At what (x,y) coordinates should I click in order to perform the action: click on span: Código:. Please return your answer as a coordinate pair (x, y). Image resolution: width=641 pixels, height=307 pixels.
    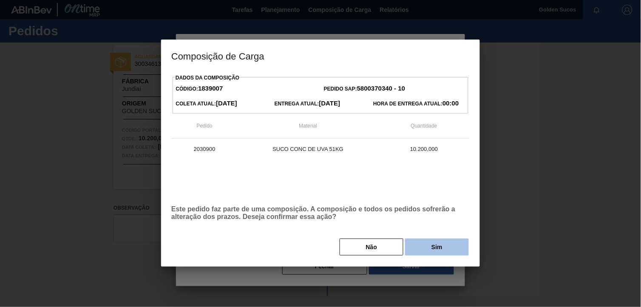
    Looking at the image, I should click on (199, 89).